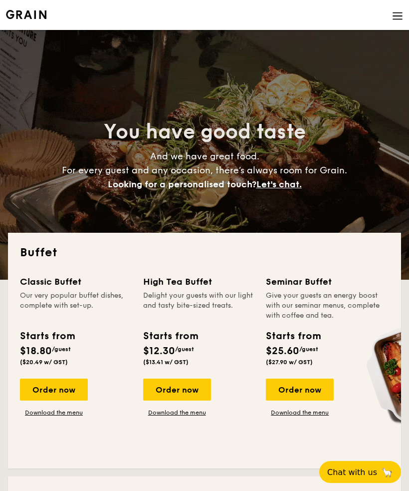 The height and width of the screenshot is (491, 409). Describe the element at coordinates (352, 472) in the screenshot. I see `span: Chat with us` at that location.